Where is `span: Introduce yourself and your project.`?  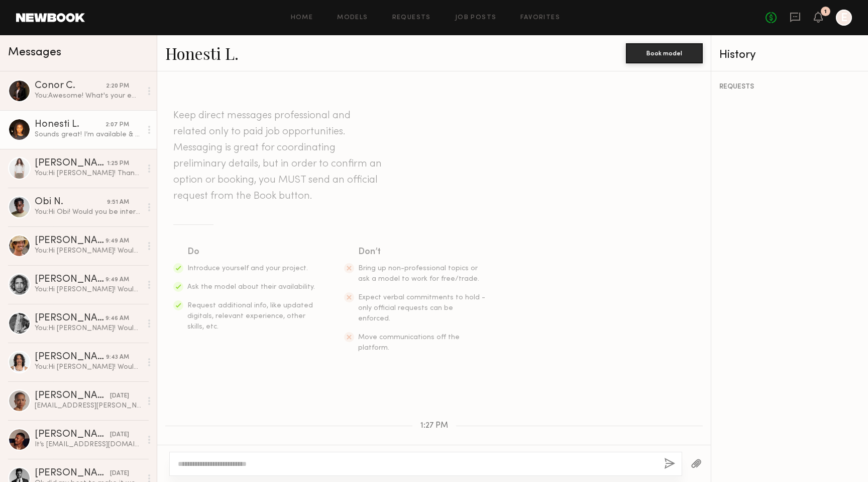
span: Introduce yourself and your project. is located at coordinates (247, 268).